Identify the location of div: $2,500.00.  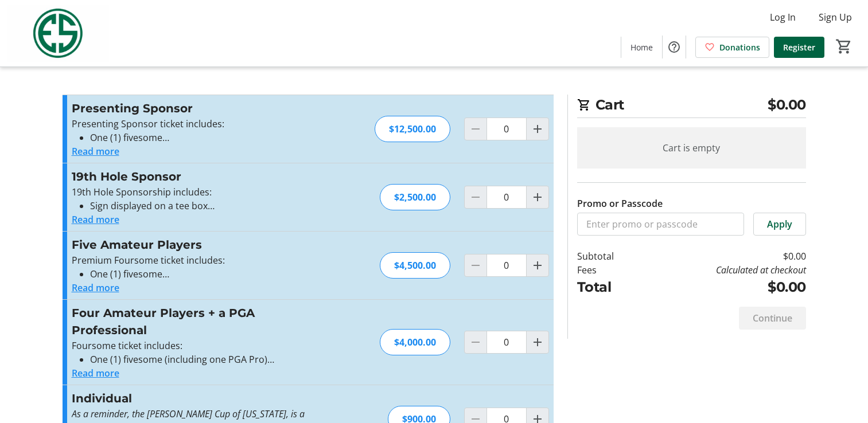
(415, 197).